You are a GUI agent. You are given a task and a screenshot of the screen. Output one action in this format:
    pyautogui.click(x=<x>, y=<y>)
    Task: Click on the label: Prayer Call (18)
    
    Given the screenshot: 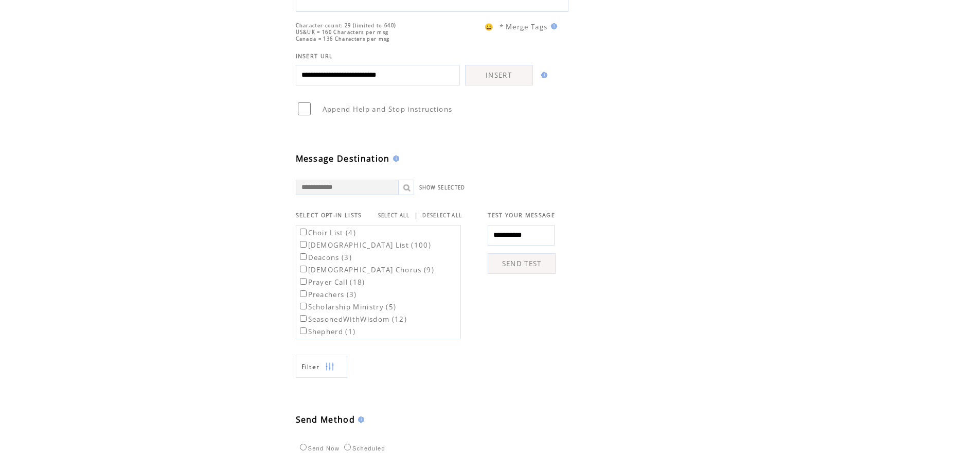 What is the action you would take?
    pyautogui.click(x=331, y=282)
    